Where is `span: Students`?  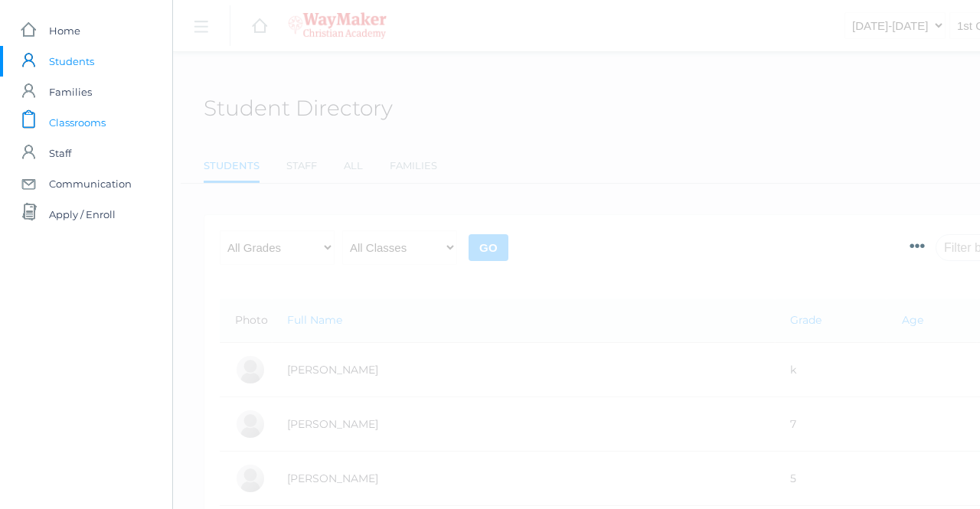 span: Students is located at coordinates (71, 62).